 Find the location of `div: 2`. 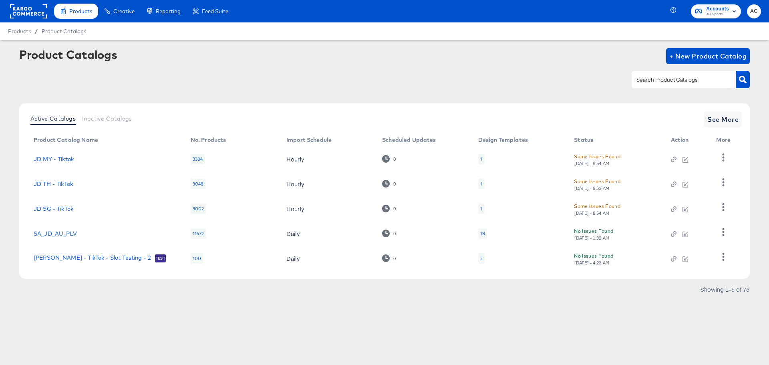

div: 2 is located at coordinates (481, 258).